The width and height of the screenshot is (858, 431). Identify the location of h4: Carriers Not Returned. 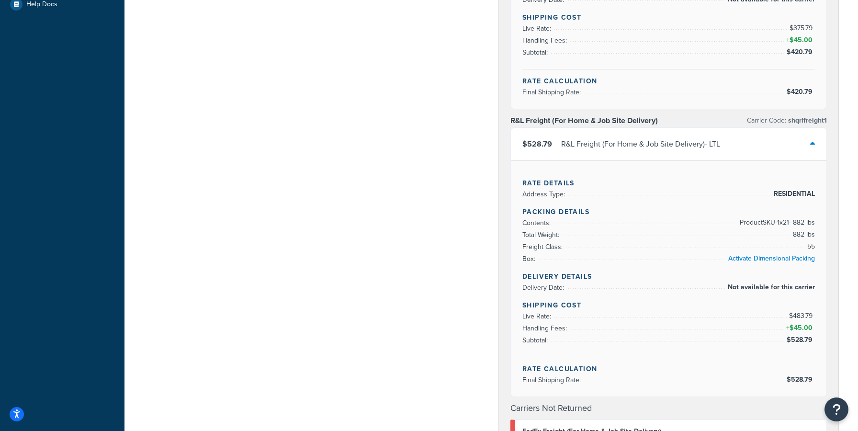
(669, 408).